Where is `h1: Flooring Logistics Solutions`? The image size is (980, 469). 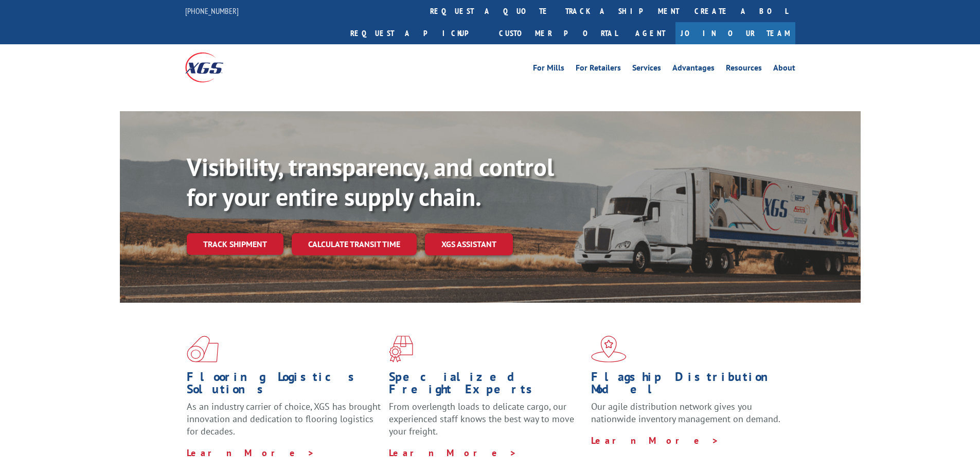
h1: Flooring Logistics Solutions is located at coordinates (284, 386).